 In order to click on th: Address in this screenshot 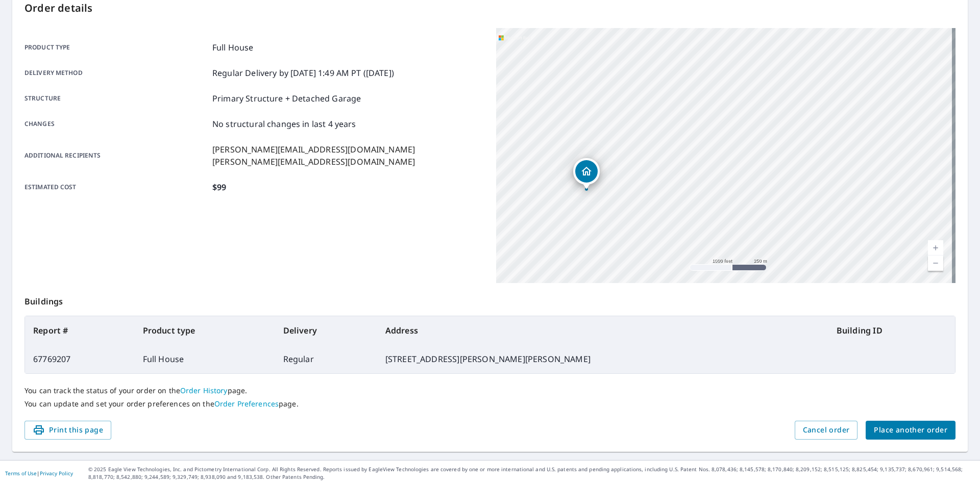, I will do `click(603, 331)`.